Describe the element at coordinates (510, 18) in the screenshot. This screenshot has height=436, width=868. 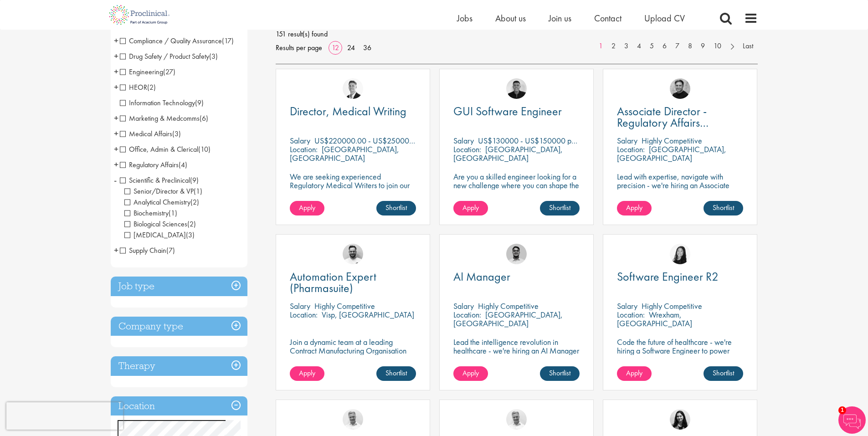
I see `span: About us` at that location.